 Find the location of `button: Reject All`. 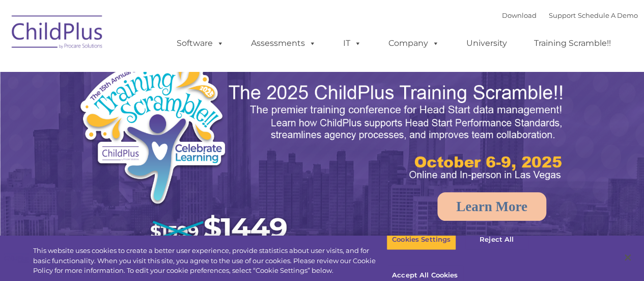

button: Reject All is located at coordinates (496, 240).